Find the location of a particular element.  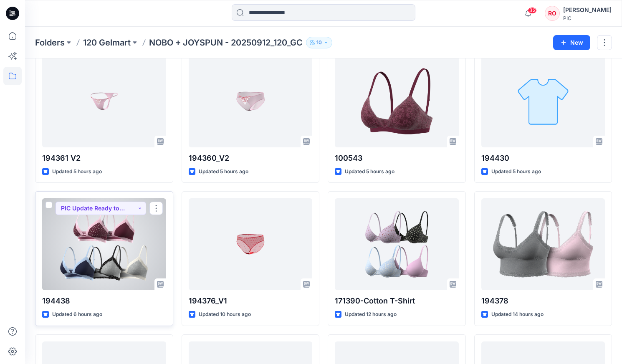

div: RO is located at coordinates (552, 13).